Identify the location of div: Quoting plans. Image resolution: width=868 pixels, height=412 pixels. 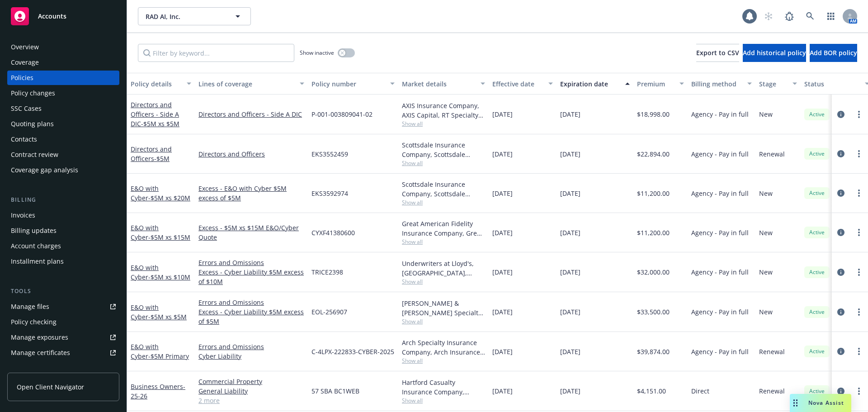
(32, 123).